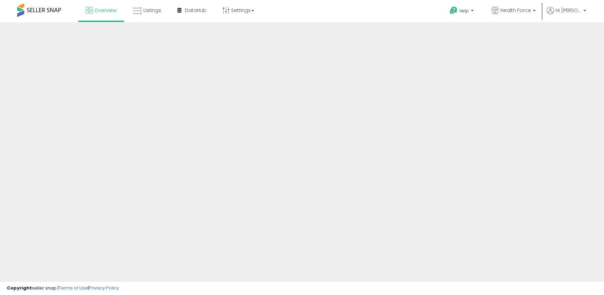  What do you see at coordinates (464, 11) in the screenshot?
I see `span: Help` at bounding box center [464, 11].